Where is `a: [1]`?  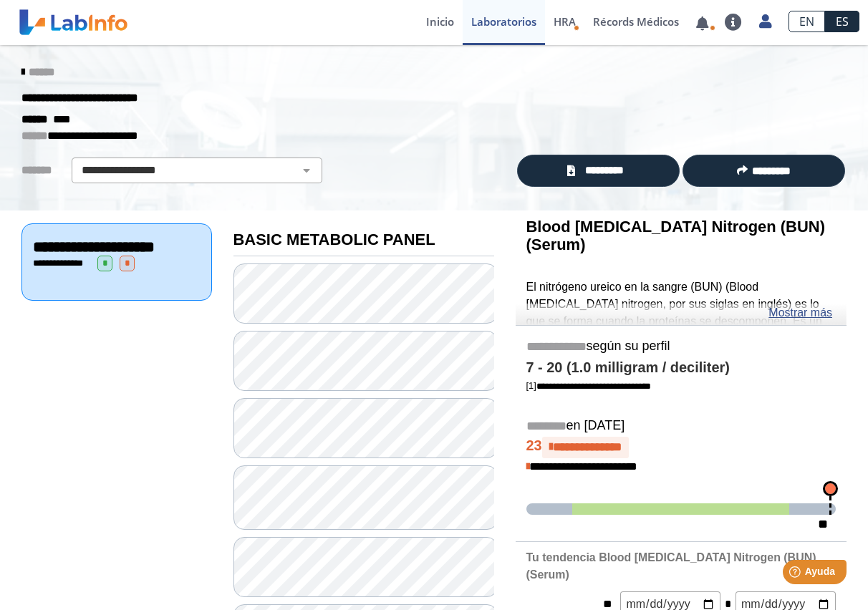 a: [1] is located at coordinates (589, 385).